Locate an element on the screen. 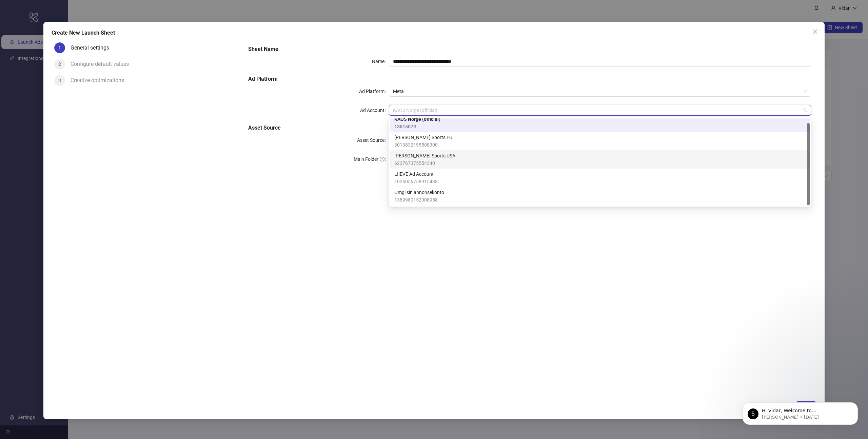  div: General settings is located at coordinates (92, 48).